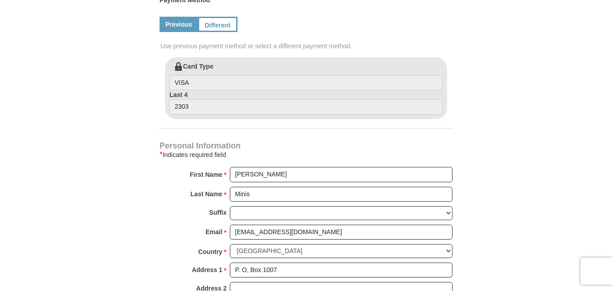 The width and height of the screenshot is (612, 291). I want to click on a: Previous, so click(178, 24).